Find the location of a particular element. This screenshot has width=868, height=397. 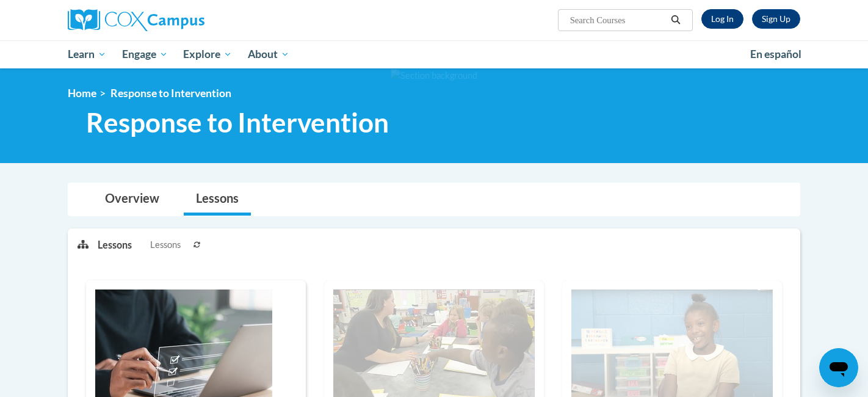

a: En español is located at coordinates (776, 55).